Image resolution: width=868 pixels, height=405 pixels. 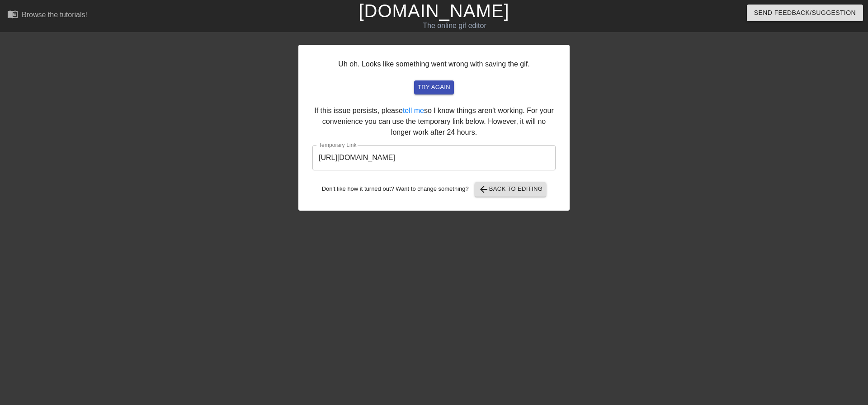 I want to click on button: Back to Editing, so click(x=510, y=189).